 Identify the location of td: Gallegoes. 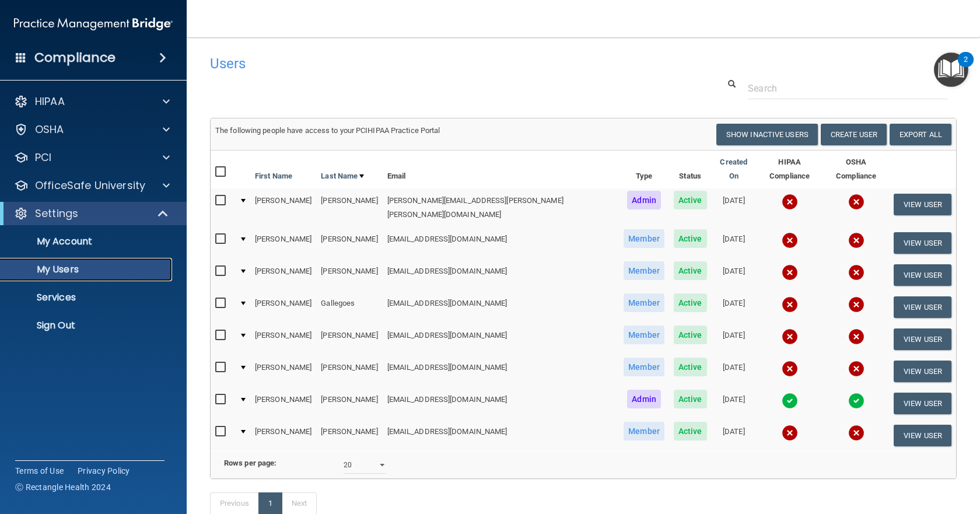
(349, 306).